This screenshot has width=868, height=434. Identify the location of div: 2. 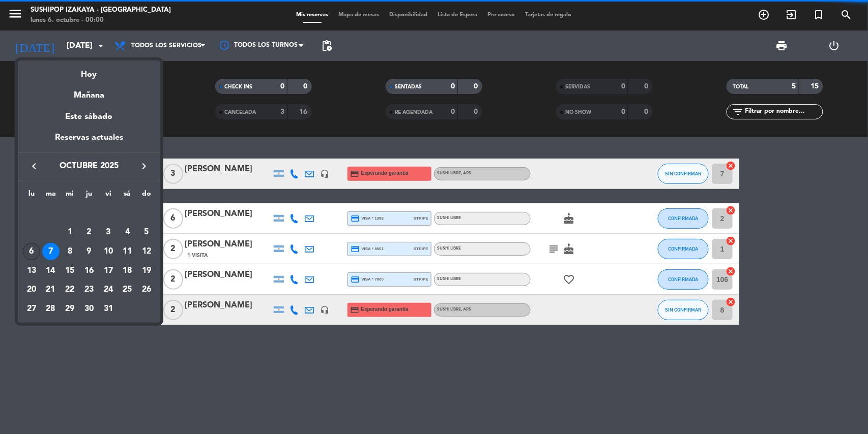
(89, 232).